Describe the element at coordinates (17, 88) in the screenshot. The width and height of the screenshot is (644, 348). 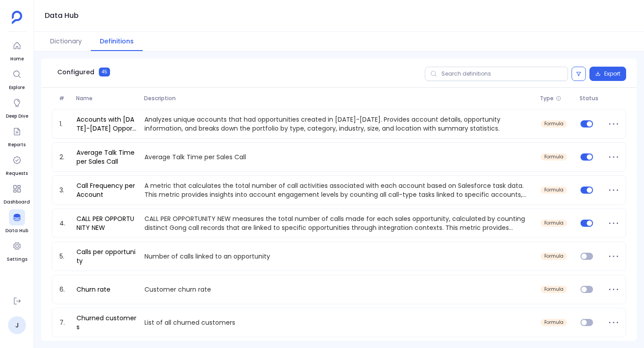
I see `span: Explore` at that location.